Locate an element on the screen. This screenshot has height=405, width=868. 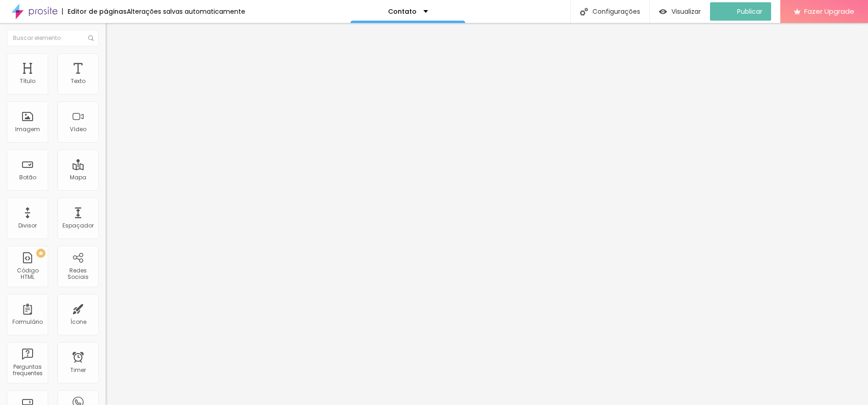
button: Publicar is located at coordinates (740, 12).